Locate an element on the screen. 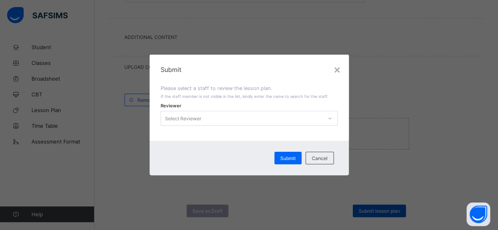 The image size is (498, 230). div: Select Reviewer is located at coordinates (183, 118).